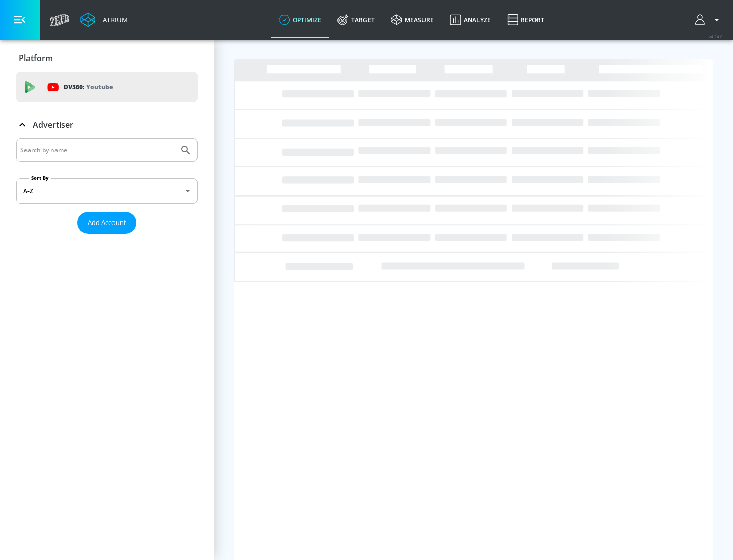 The height and width of the screenshot is (560, 733). I want to click on span: v 4.24.0, so click(716, 36).